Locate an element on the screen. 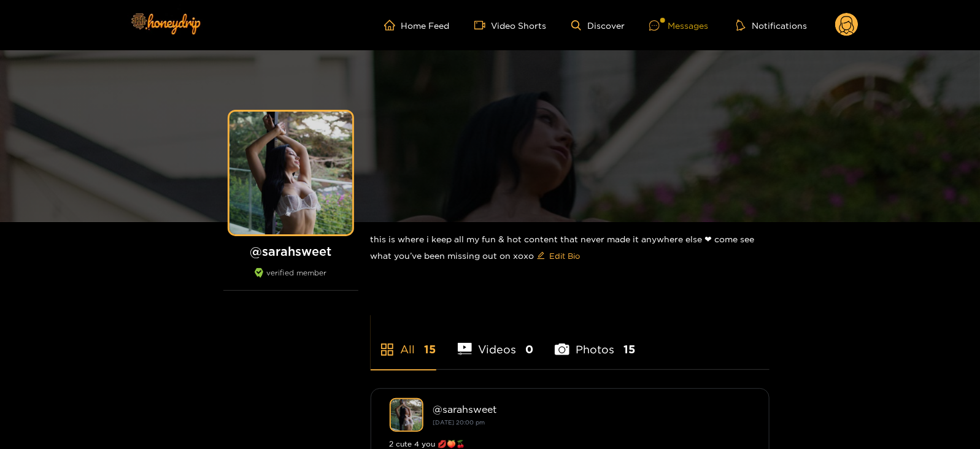  li: Videos is located at coordinates (496, 342).